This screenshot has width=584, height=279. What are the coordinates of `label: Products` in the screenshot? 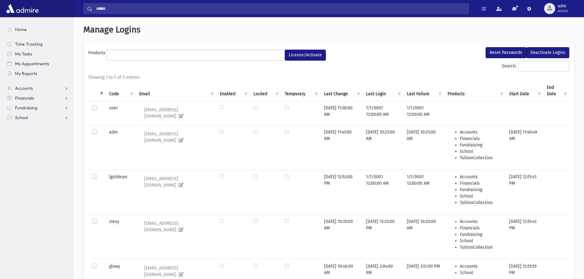 It's located at (98, 54).